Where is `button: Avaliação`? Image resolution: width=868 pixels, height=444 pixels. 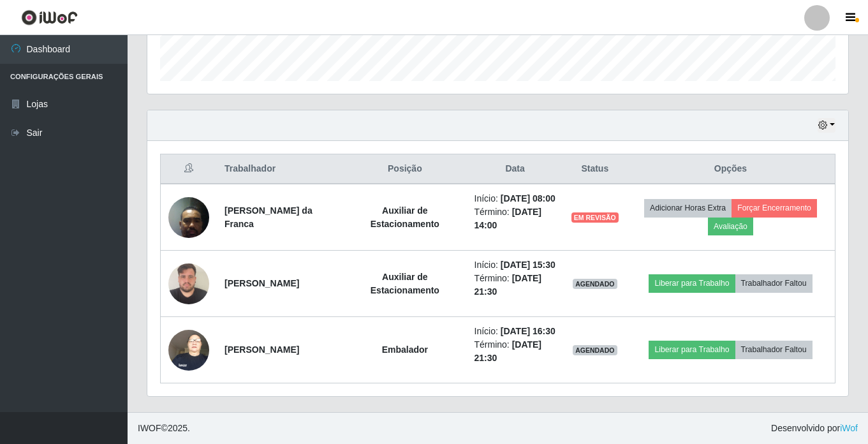
button: Avaliação is located at coordinates (730, 226).